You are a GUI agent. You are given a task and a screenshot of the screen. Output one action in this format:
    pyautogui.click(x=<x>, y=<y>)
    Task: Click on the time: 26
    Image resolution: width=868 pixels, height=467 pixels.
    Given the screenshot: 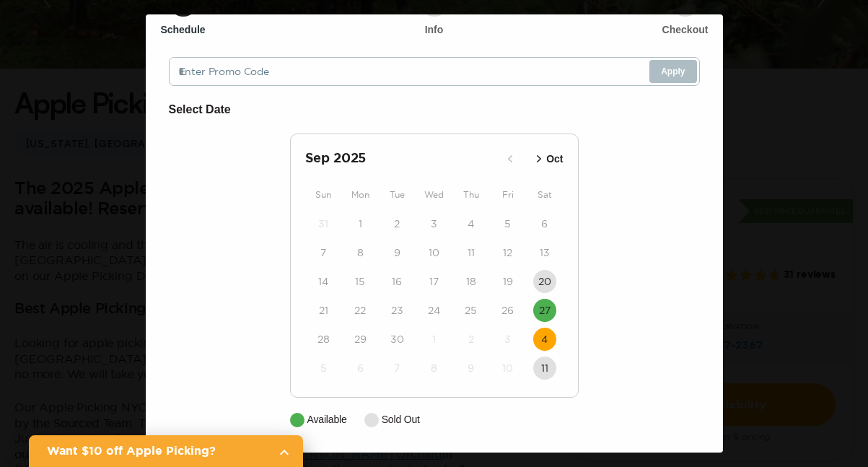 What is the action you would take?
    pyautogui.click(x=507, y=310)
    